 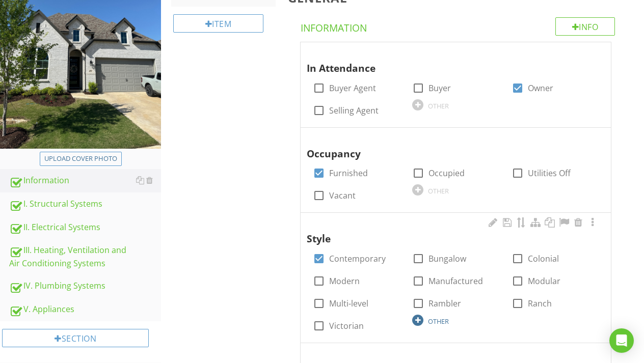 What do you see at coordinates (549, 173) in the screenshot?
I see `label: Utilities Off` at bounding box center [549, 173].